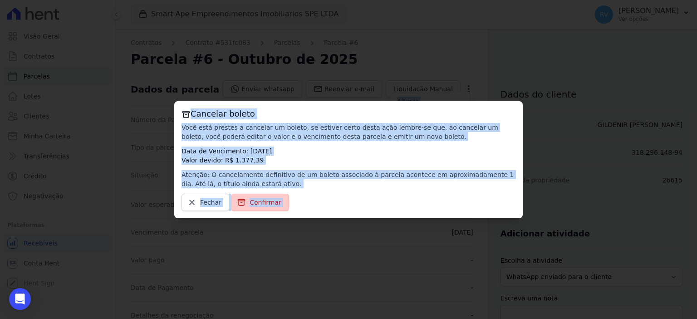 This screenshot has height=319, width=697. What do you see at coordinates (260, 202) in the screenshot?
I see `a: Confirmar` at bounding box center [260, 202].